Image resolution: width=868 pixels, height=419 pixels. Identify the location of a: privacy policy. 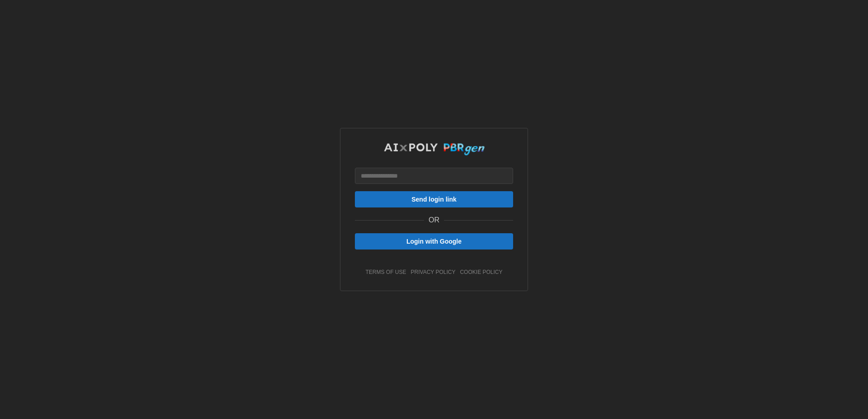
(433, 271).